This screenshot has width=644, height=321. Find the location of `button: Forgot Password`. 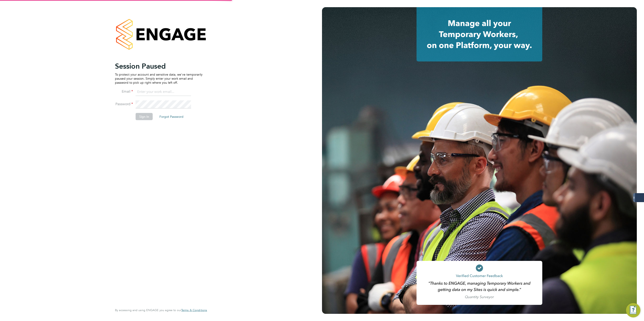

button: Forgot Password is located at coordinates (171, 117).